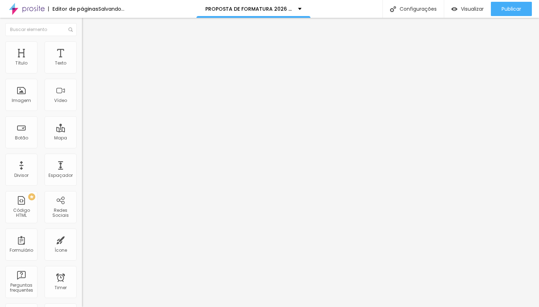  I want to click on p: PROPOSTA DE FORMATURA 2026 M., so click(249, 9).